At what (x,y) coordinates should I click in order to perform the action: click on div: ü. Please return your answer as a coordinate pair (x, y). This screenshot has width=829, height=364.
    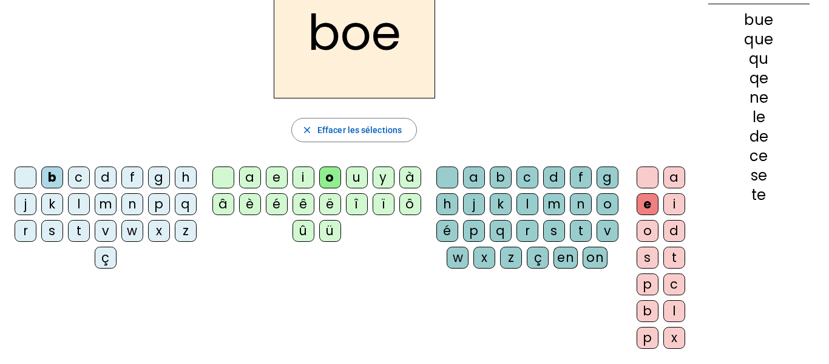
    Looking at the image, I should click on (330, 231).